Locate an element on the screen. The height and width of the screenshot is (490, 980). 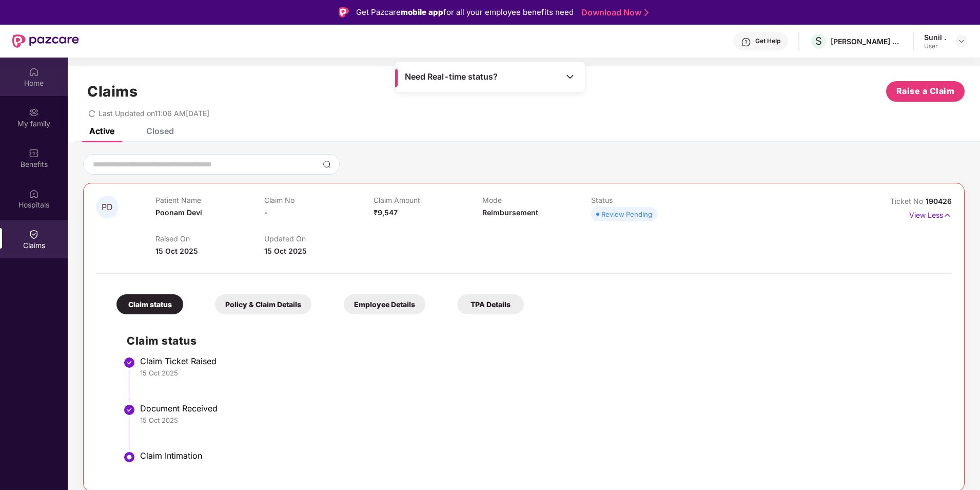
img: svg+xml;base64,PHN2ZyBpZD0iSG9zcGl0YWxzIiB4bWxucz0iaHR0cDovL3d3dy53My5vcmcvMjAwMC9zdmciIHdpZHRoPS... is located at coordinates (34, 194).